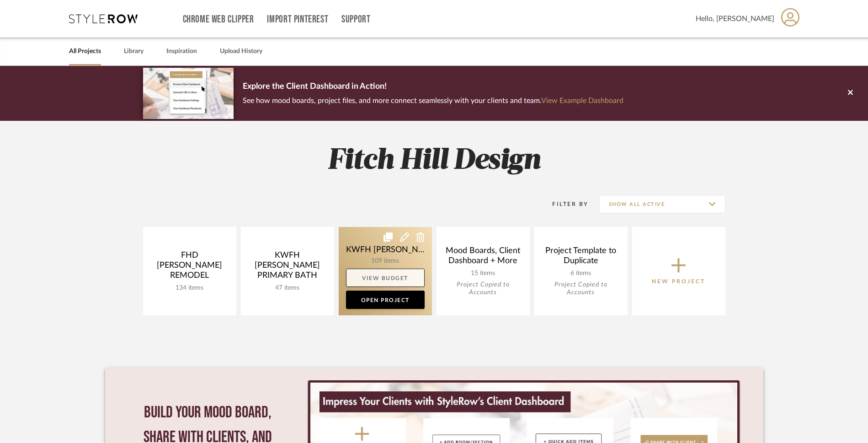  I want to click on a: Support, so click(355, 19).